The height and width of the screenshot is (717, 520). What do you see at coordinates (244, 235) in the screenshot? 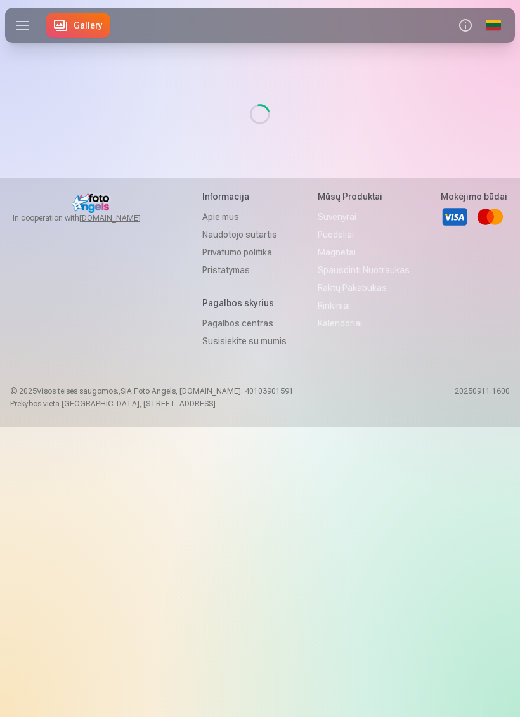
I see `a: Naudotojo sutartis` at bounding box center [244, 235].